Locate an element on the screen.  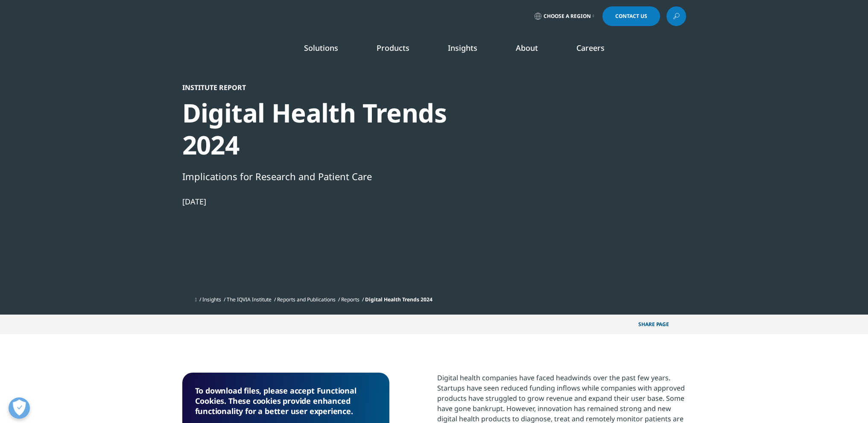
a: Careers is located at coordinates (590, 47).